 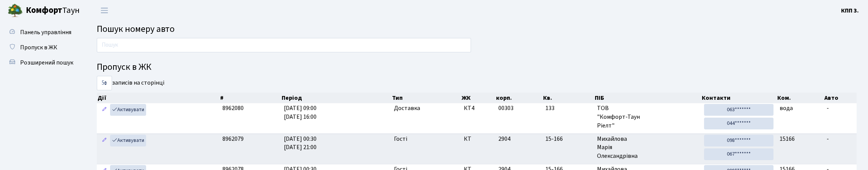 I want to click on a: Пропуск в ЖК, so click(x=41, y=48).